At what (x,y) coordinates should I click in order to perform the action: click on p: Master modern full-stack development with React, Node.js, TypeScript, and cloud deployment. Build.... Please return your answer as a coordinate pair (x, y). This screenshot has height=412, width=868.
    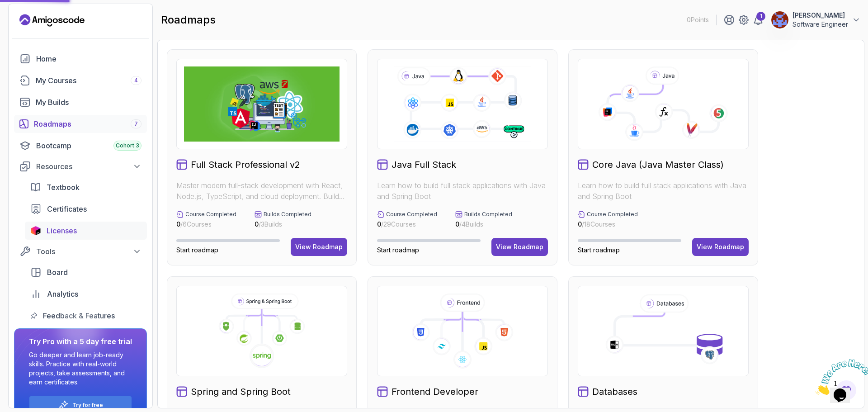
    Looking at the image, I should click on (262, 190).